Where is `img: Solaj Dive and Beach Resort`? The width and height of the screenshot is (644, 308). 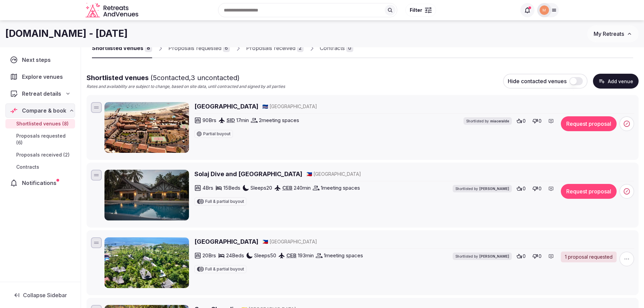 img: Solaj Dive and Beach Resort is located at coordinates (147, 195).